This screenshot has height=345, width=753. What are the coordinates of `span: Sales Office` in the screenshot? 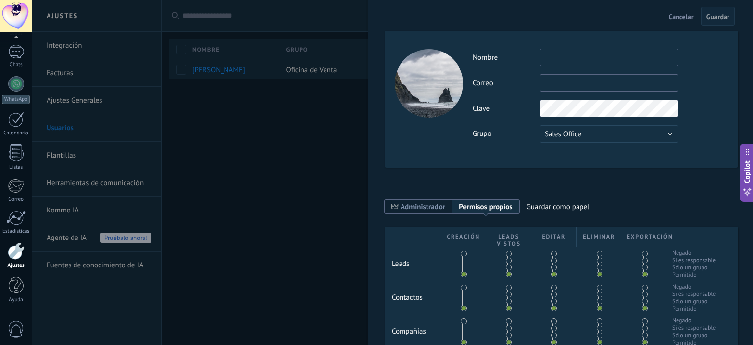 It's located at (563, 134).